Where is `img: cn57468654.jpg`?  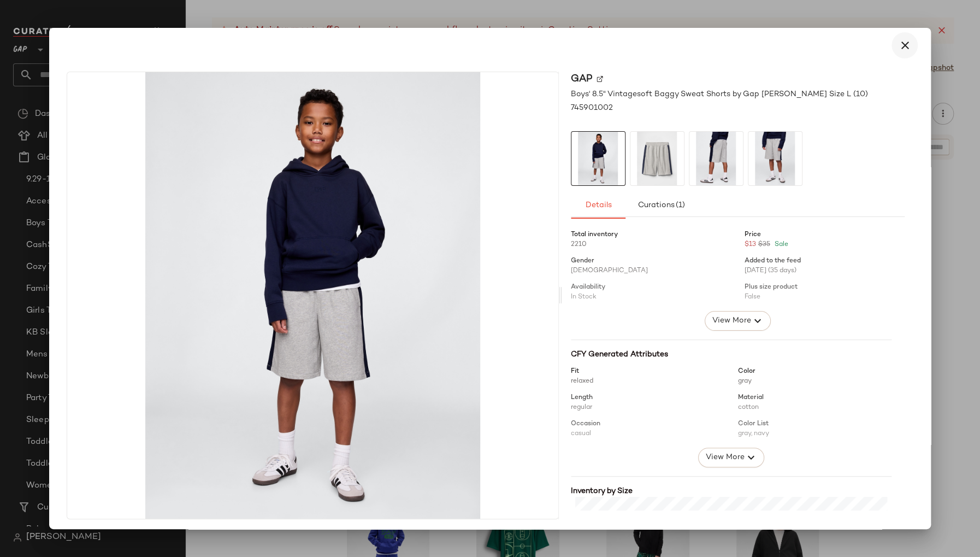
img: cn57468654.jpg is located at coordinates (657, 158).